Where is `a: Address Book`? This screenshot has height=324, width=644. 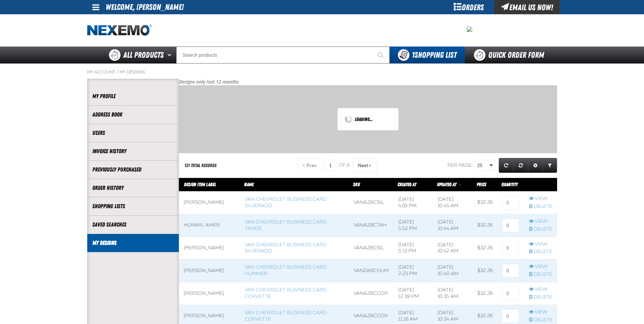 a: Address Book is located at coordinates (133, 114).